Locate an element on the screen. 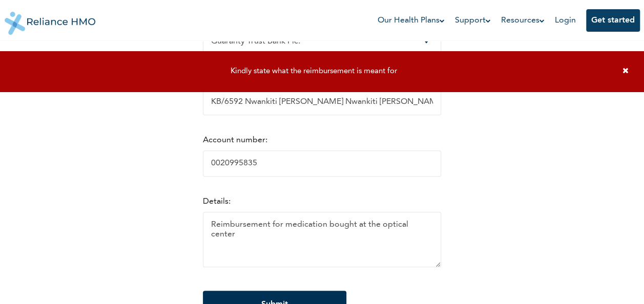 The height and width of the screenshot is (304, 644). label: Details: is located at coordinates (217, 201).